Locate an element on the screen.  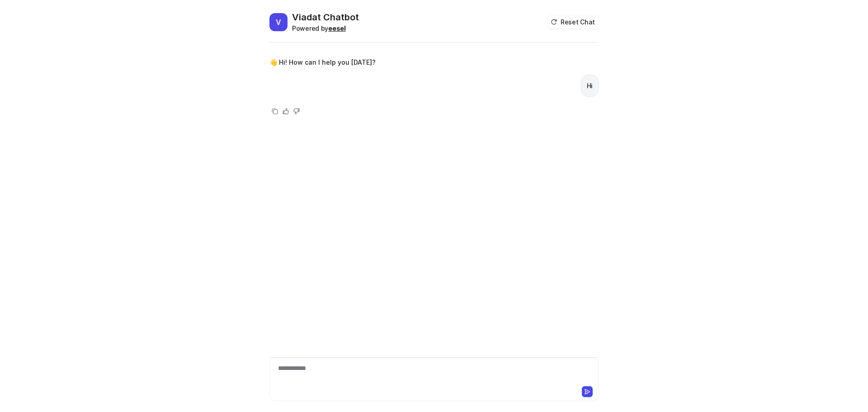
span: V is located at coordinates (278, 22).